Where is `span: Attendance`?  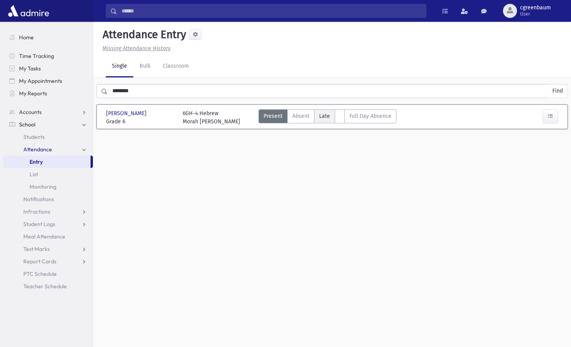 span: Attendance is located at coordinates (38, 149).